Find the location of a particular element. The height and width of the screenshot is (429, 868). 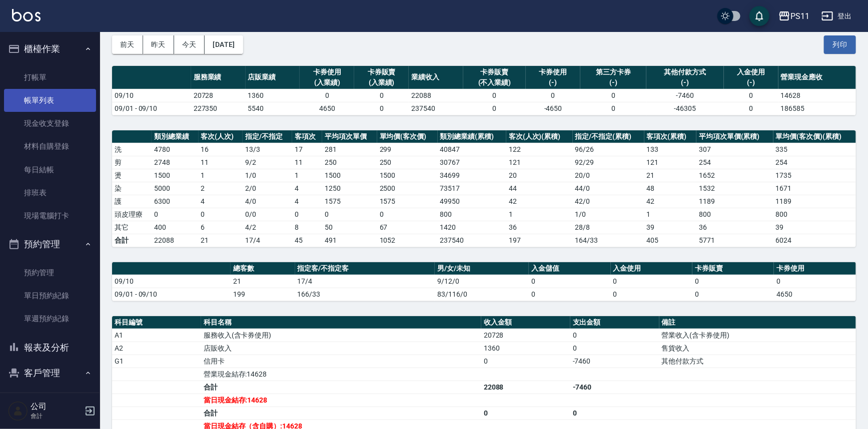

td: 4 / 2 is located at coordinates (267, 227).